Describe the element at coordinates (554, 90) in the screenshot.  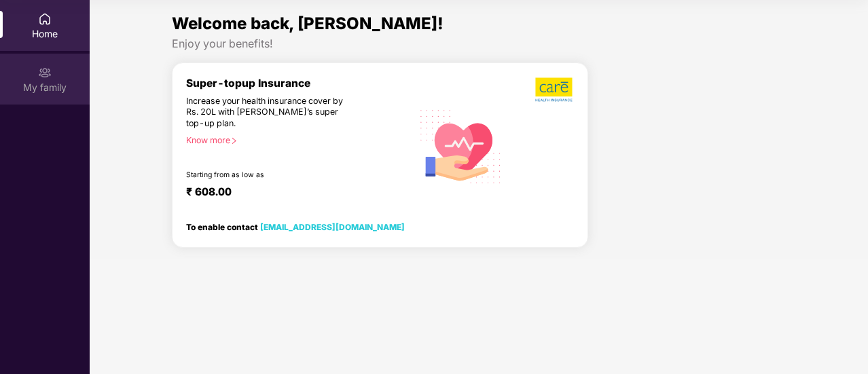
I see `img: b5dec4f62d2307b9de63beb79f102df3.png` at that location.